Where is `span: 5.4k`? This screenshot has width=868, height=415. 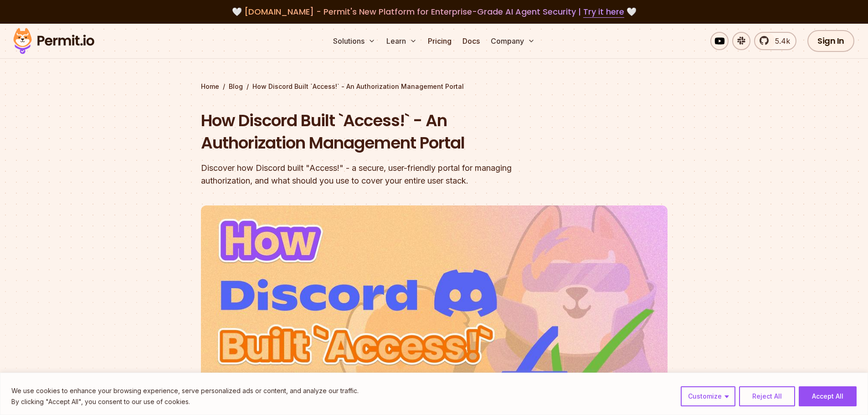 span: 5.4k is located at coordinates (779, 41).